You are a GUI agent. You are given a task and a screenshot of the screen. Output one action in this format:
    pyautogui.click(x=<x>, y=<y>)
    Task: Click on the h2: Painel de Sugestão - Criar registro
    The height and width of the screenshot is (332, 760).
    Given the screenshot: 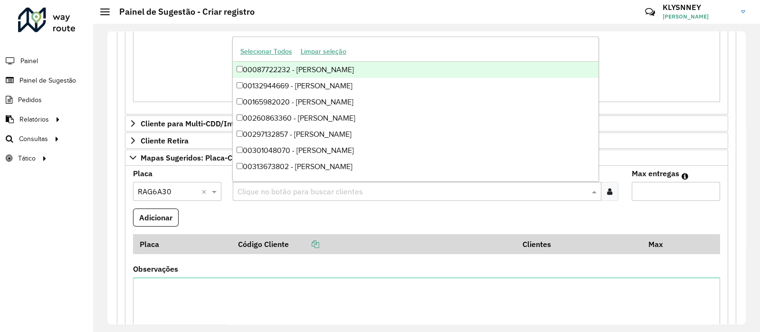 What is the action you would take?
    pyautogui.click(x=182, y=12)
    